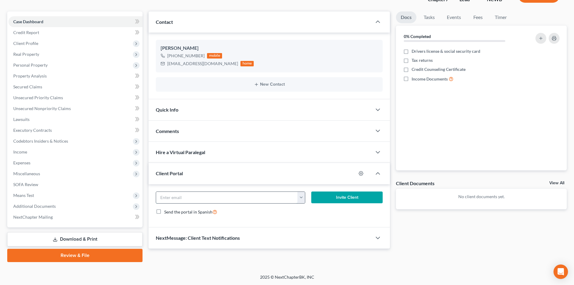 This screenshot has height=285, width=574. Describe the element at coordinates (446, 51) in the screenshot. I see `span: Drivers license & social security card` at that location.